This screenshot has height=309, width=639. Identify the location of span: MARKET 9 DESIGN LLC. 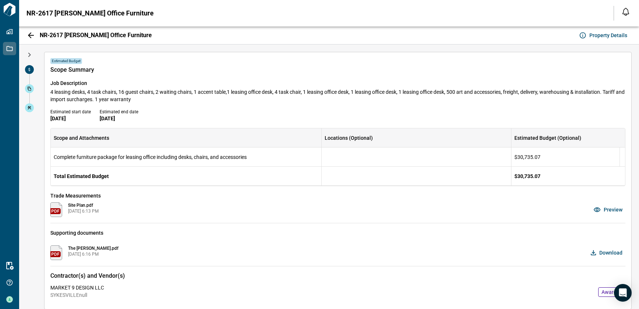
(77, 287).